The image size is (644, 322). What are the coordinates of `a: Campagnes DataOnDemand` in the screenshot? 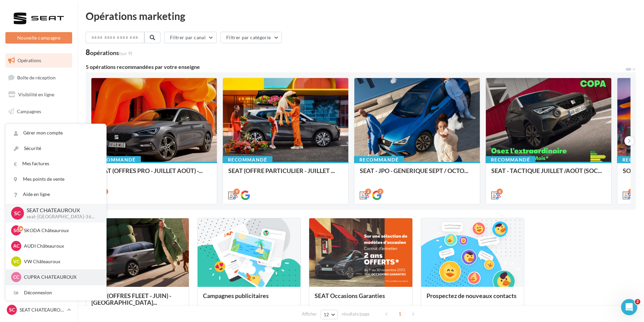 It's located at (39, 204).